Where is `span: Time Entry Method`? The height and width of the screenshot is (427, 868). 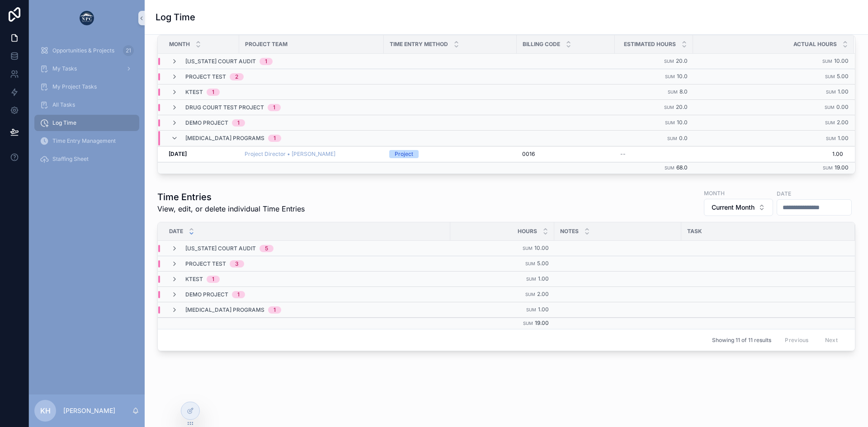 span: Time Entry Method is located at coordinates (418, 44).